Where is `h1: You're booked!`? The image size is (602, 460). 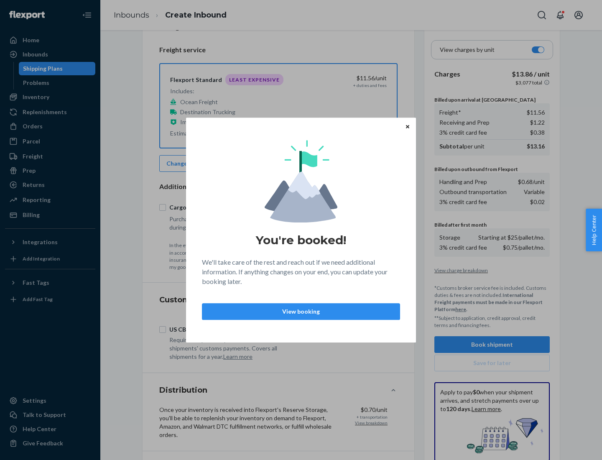
h1: You're booked! is located at coordinates (301, 240).